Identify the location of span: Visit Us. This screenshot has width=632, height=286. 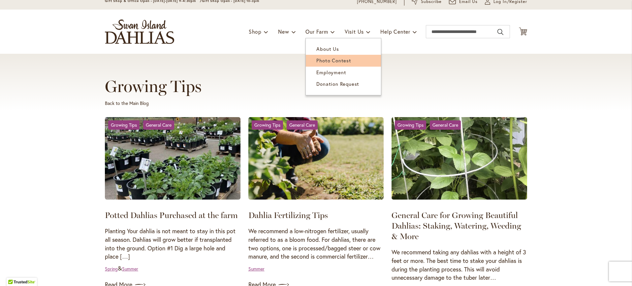
(354, 31).